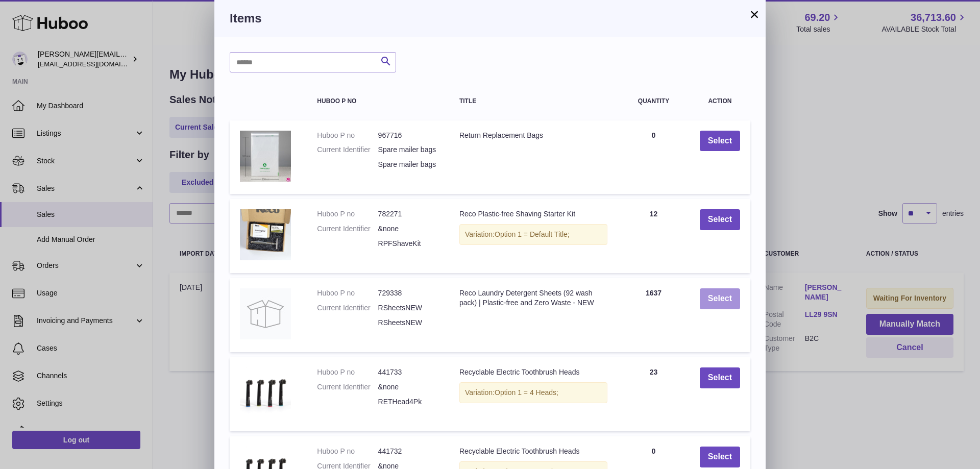 This screenshot has width=980, height=469. What do you see at coordinates (653, 394) in the screenshot?
I see `td: 23` at bounding box center [653, 394].